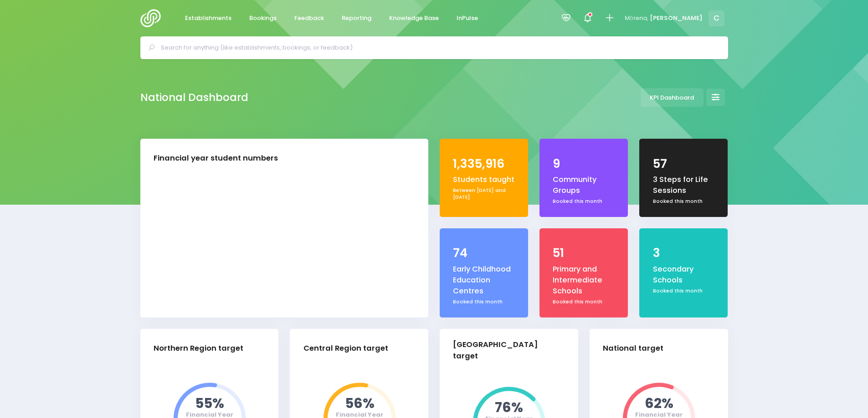 The width and height of the screenshot is (868, 418). I want to click on div: 74, so click(484, 253).